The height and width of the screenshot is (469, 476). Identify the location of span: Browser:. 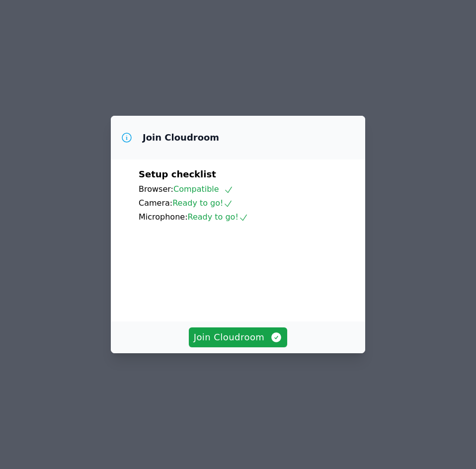
(156, 189).